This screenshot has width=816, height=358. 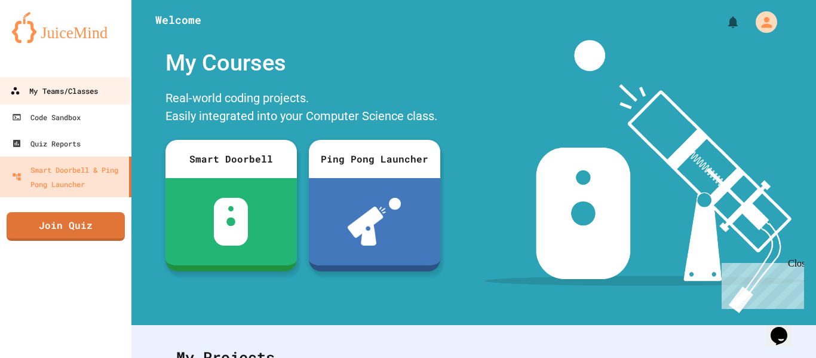 What do you see at coordinates (46, 117) in the screenshot?
I see `div: Code Sandbox` at bounding box center [46, 117].